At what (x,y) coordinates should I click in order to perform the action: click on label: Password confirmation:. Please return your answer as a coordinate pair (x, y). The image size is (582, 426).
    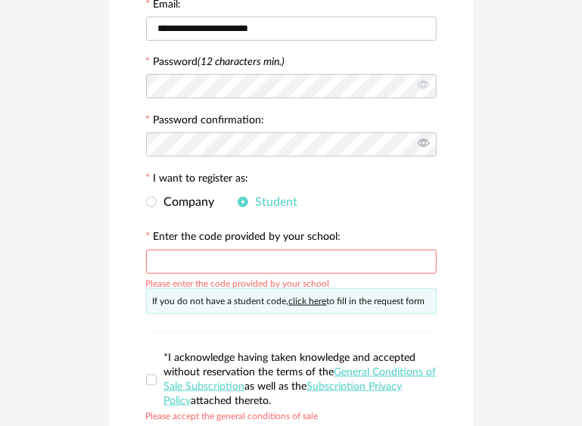
    Looking at the image, I should click on (205, 122).